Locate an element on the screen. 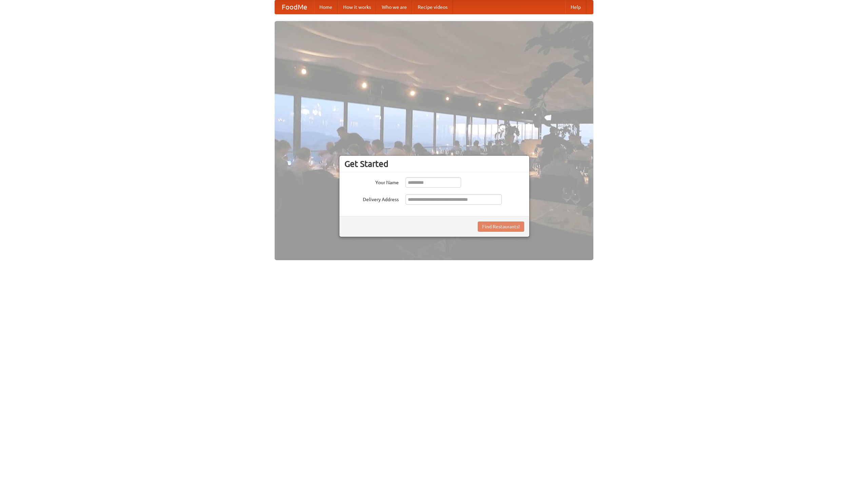 The width and height of the screenshot is (868, 480). label: Delivery Address is located at coordinates (371, 199).